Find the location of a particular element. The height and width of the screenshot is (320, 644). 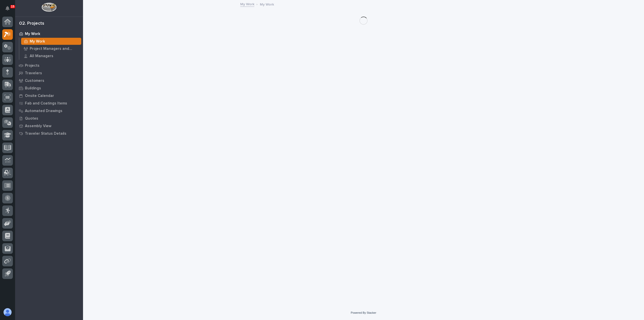

a: Project Managers and Engineers is located at coordinates (51, 49).